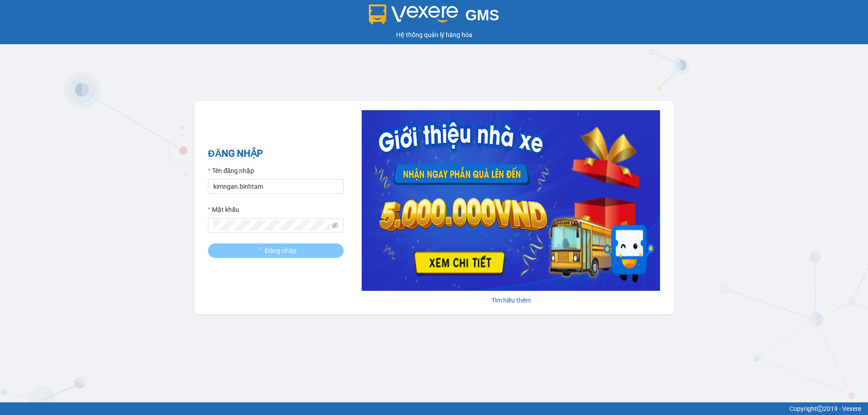 This screenshot has width=868, height=415. Describe the element at coordinates (434, 35) in the screenshot. I see `div: Hệ thống quản lý hàng hóa` at that location.